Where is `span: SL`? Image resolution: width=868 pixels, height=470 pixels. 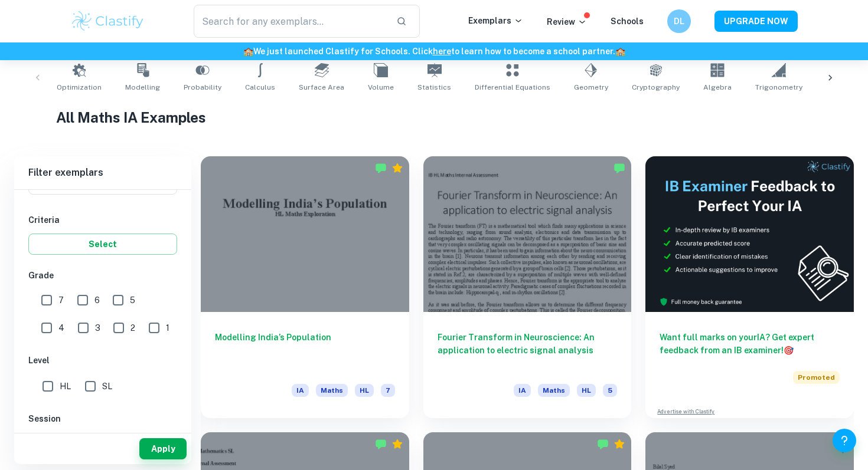 span: SL is located at coordinates (107, 387).